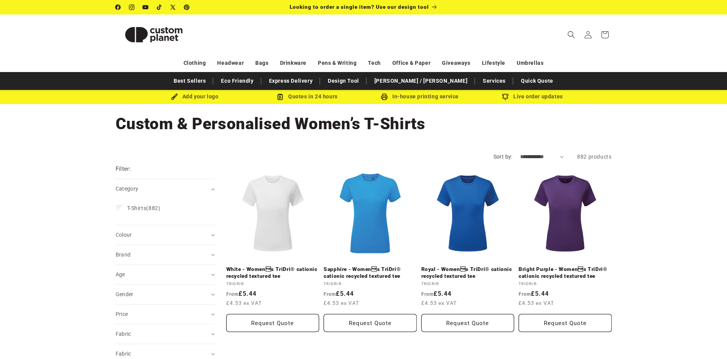 The width and height of the screenshot is (727, 359). What do you see at coordinates (144, 208) in the screenshot?
I see `span: (882)` at bounding box center [144, 208].